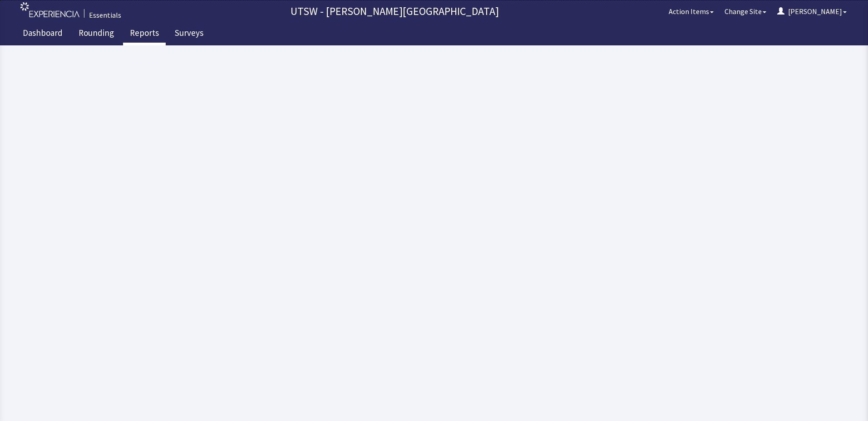 The height and width of the screenshot is (421, 868). I want to click on a: Reports, so click(145, 34).